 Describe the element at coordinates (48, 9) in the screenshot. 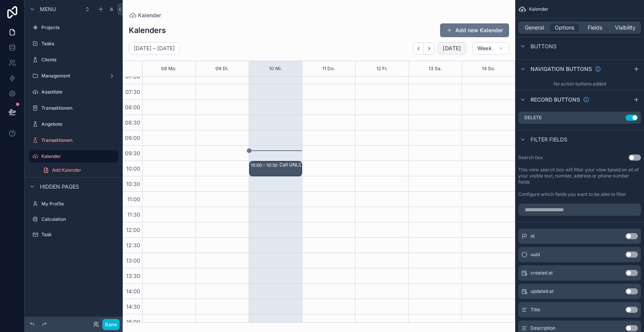

I see `span: Menu` at that location.